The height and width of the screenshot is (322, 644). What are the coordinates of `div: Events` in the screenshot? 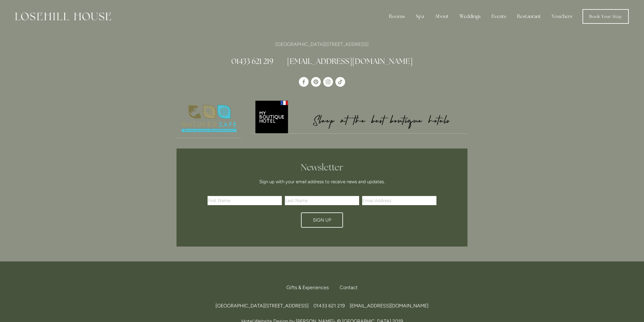 It's located at (499, 16).